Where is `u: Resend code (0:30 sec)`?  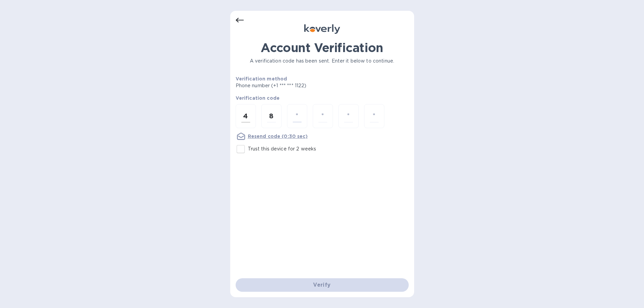
u: Resend code (0:30 sec) is located at coordinates (278, 136).